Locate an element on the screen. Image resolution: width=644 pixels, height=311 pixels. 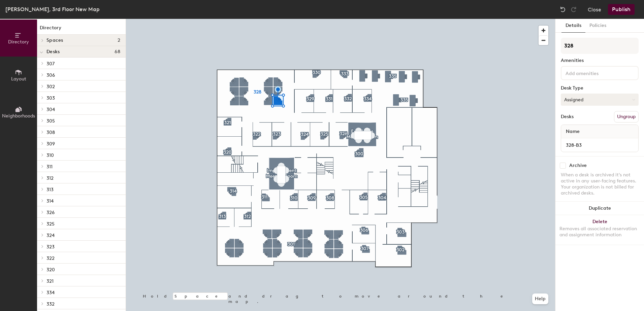
span: 322 is located at coordinates (51, 258).